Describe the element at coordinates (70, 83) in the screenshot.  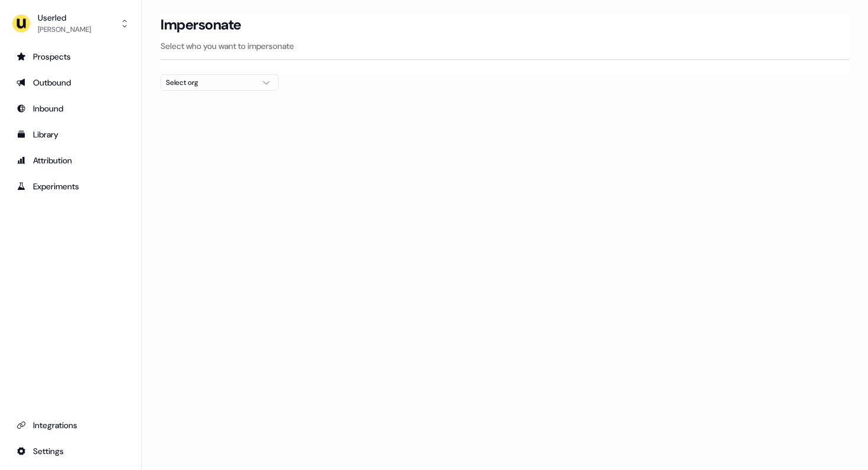
I see `div: Outbound` at that location.